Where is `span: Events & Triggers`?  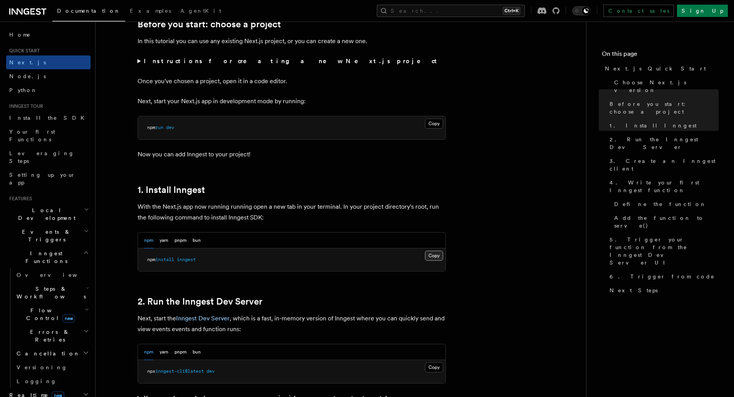 span: Events & Triggers is located at coordinates (45, 236).